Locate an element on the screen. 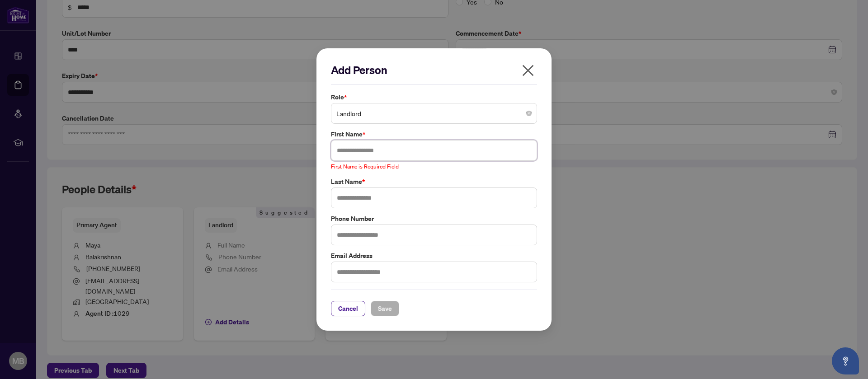  label: First Name is located at coordinates (434, 134).